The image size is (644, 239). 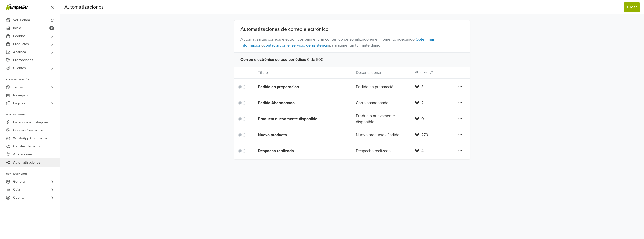 I want to click on span: Clientes, so click(x=19, y=68).